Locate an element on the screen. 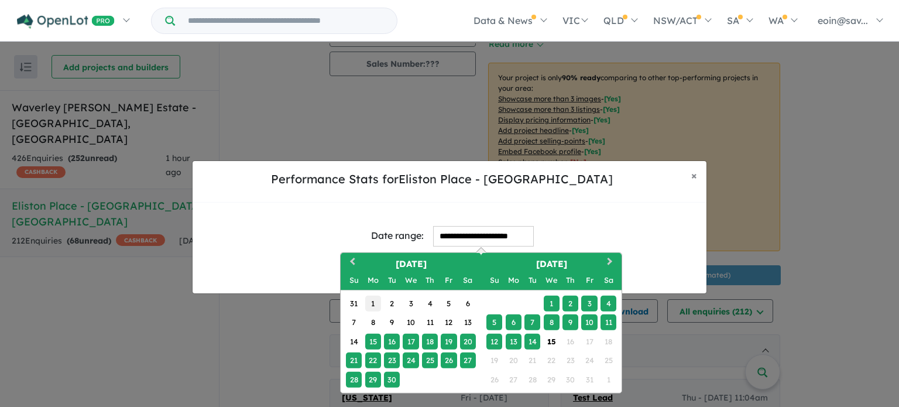 The image size is (899, 407). div: Not available Sunday, October 19th, 2025 is located at coordinates (494, 360).